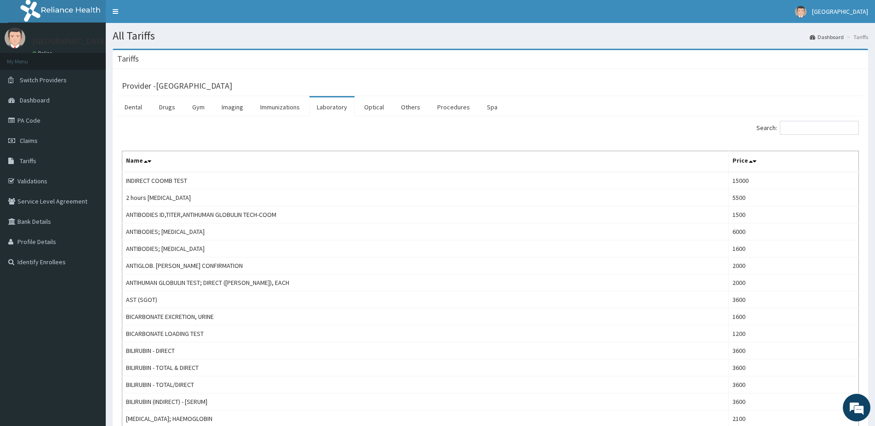  I want to click on a: Procedures, so click(453, 107).